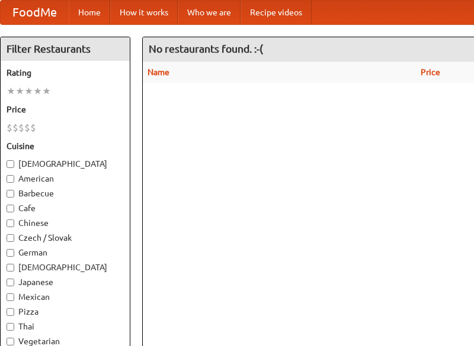 The height and width of the screenshot is (346, 474). I want to click on h5: Price, so click(65, 110).